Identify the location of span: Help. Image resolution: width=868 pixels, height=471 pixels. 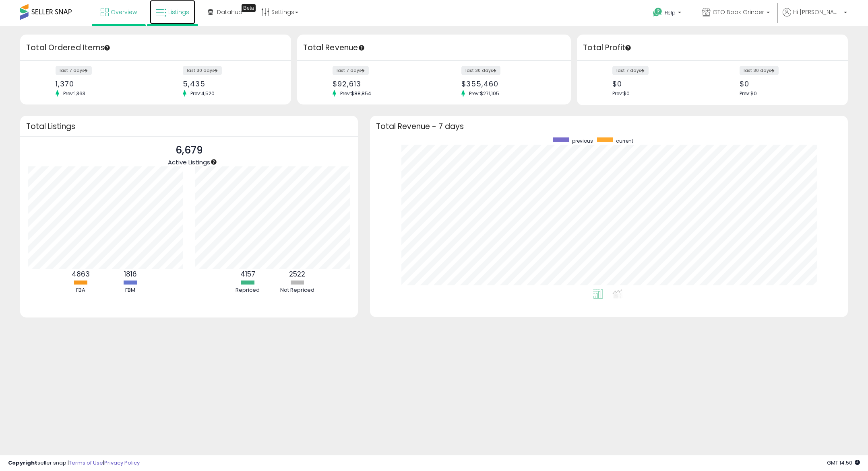
(670, 13).